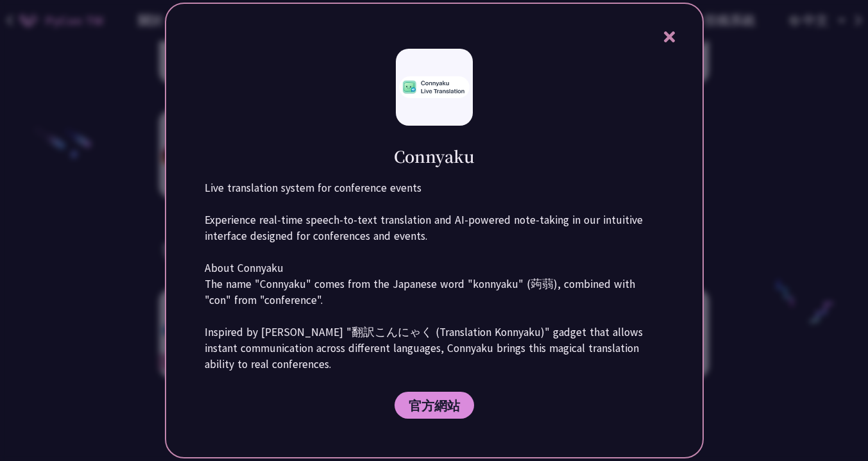 Image resolution: width=868 pixels, height=461 pixels. Describe the element at coordinates (434, 87) in the screenshot. I see `img: photo` at that location.